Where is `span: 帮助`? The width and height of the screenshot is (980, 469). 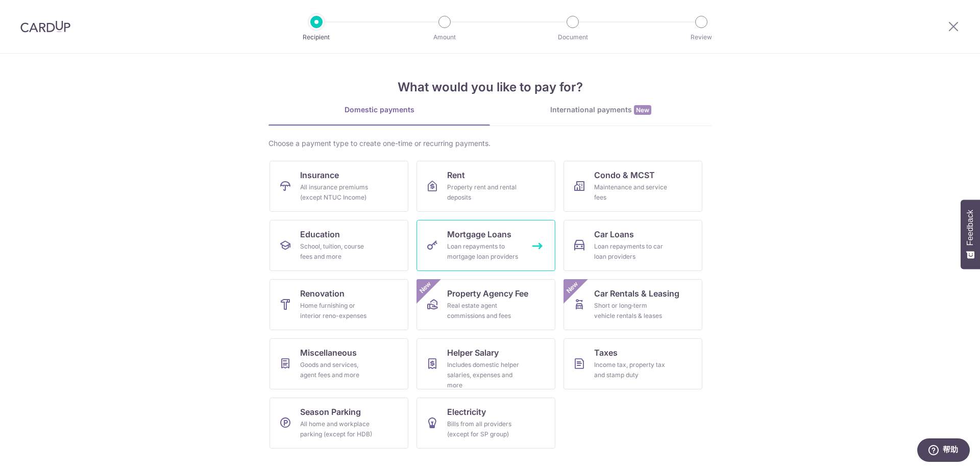 span: 帮助 is located at coordinates (34, 11).